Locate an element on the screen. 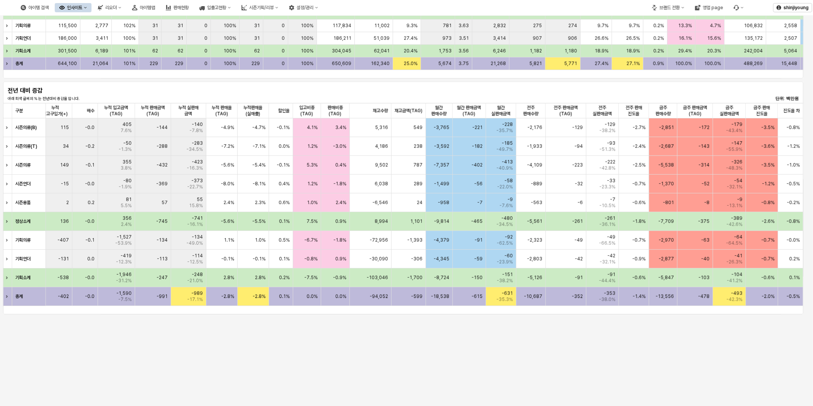 This screenshot has height=406, width=813. span: 입고비중(TAG) is located at coordinates (307, 111).